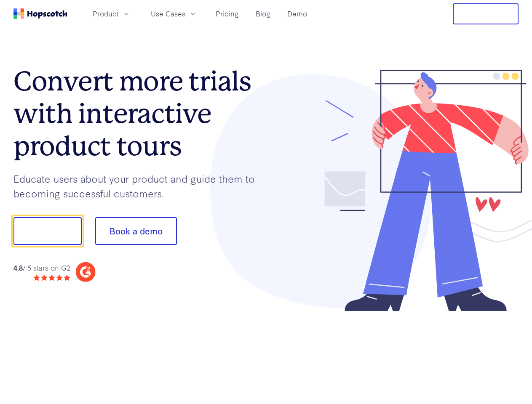 The width and height of the screenshot is (532, 404). I want to click on p: Educate users about your product and guide them to becoming successful customers., so click(140, 186).